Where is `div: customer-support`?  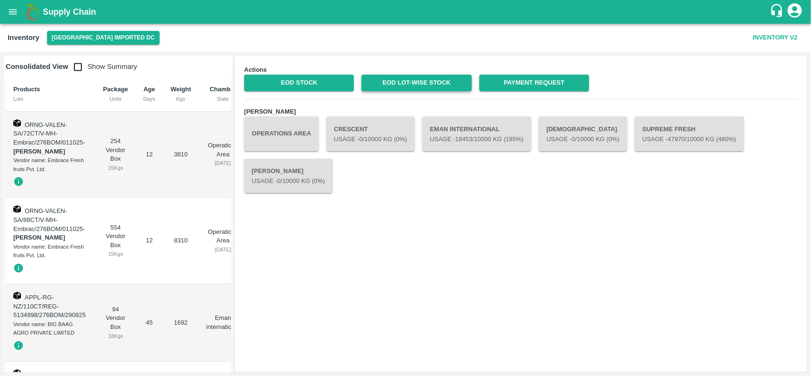 div: customer-support is located at coordinates (778, 12).